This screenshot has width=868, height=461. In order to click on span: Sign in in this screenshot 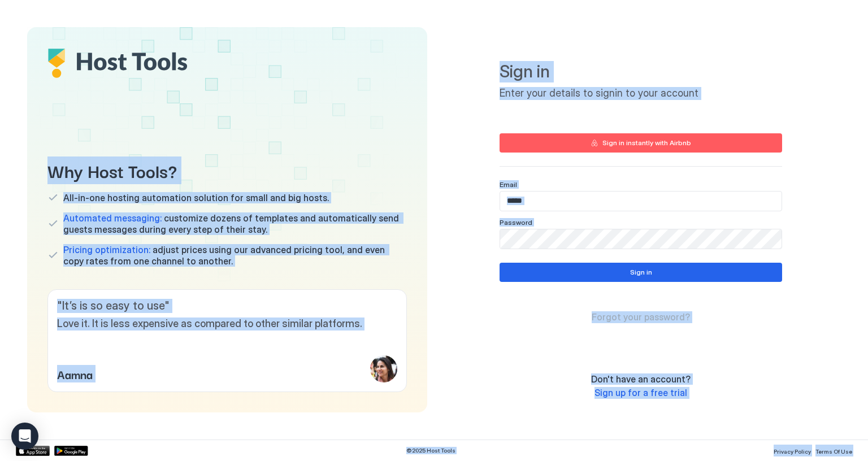, I will do `click(641, 72)`.